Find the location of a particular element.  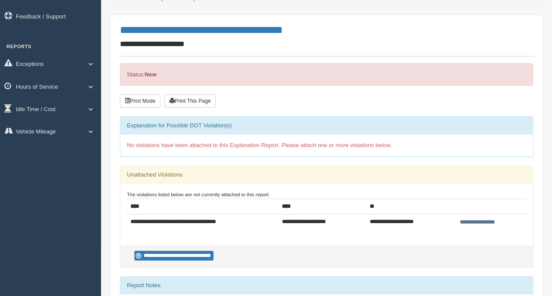

small: The violations listed below are not currently attached to this report: is located at coordinates (198, 194).